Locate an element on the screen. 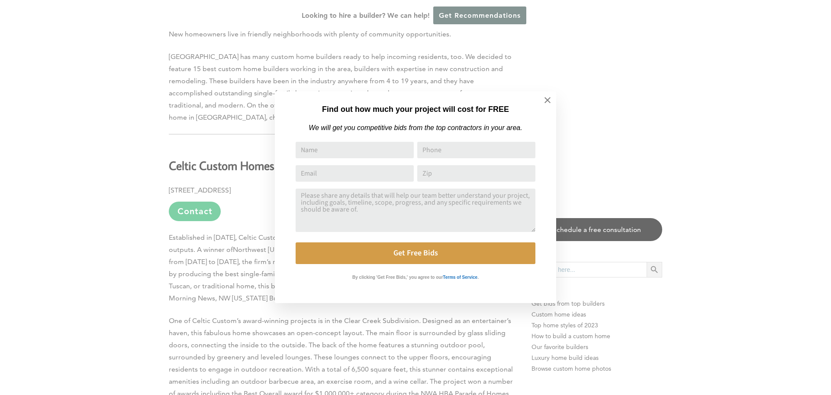 This screenshot has width=831, height=395. strong: Find out how much your project will cost for FREE is located at coordinates (416, 109).